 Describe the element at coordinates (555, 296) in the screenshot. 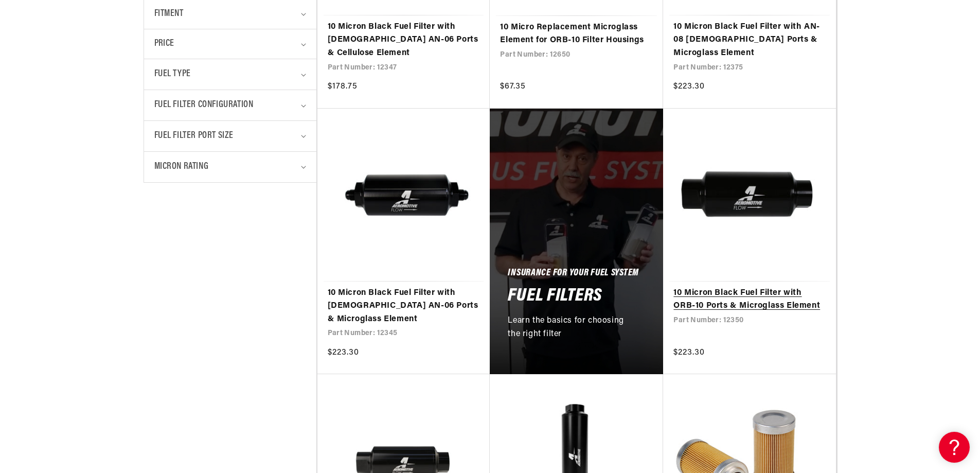

I see `h2: Fuel Filters` at that location.